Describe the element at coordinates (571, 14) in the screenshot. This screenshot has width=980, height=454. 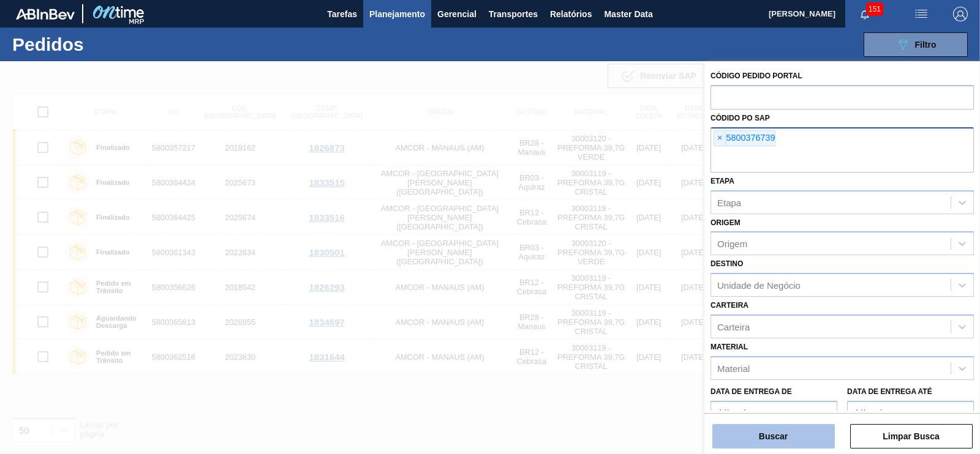
I see `span: Relatórios` at that location.